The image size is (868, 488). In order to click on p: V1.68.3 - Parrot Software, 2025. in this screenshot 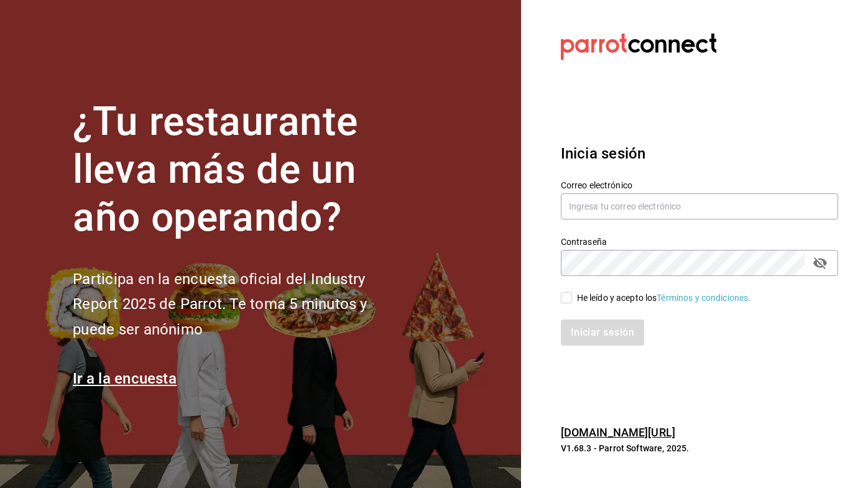, I will do `click(699, 448)`.